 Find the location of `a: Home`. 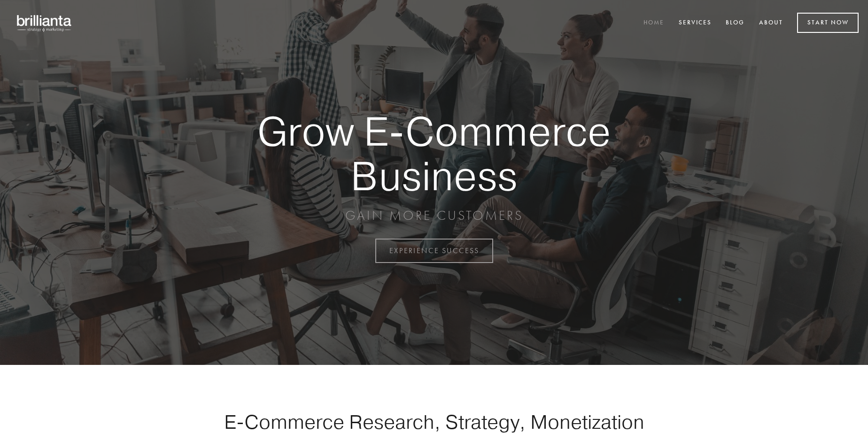

a: Home is located at coordinates (654, 23).